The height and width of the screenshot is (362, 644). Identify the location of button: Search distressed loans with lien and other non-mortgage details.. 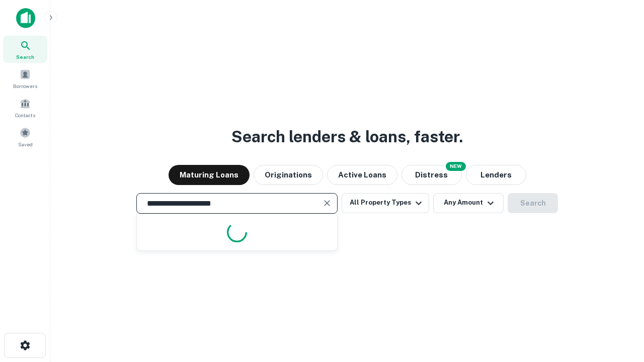
(431, 175).